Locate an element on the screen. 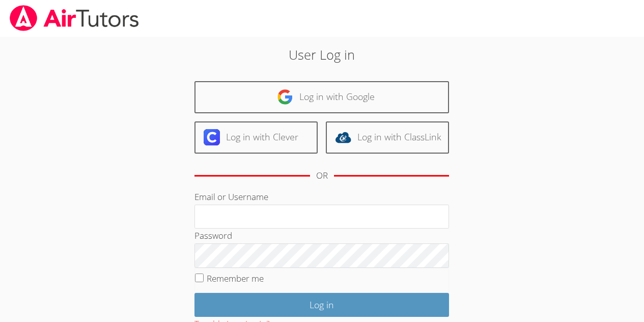 This screenshot has width=644, height=322. div: OR is located at coordinates (322, 176).